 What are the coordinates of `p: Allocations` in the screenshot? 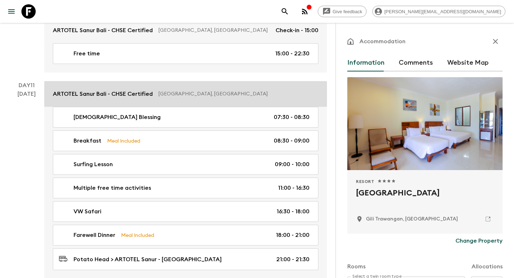 It's located at (487, 266).